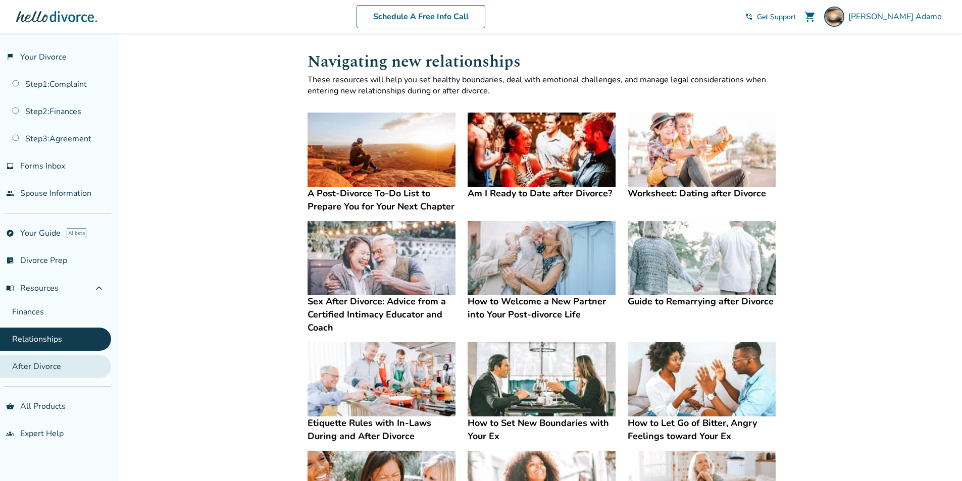 The image size is (962, 481). What do you see at coordinates (937, 457) in the screenshot?
I see `div: Chat Widget` at bounding box center [937, 457].